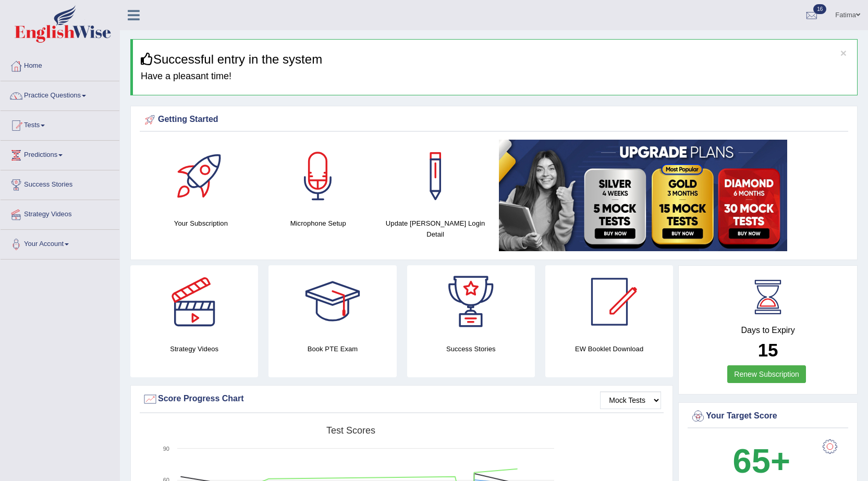 Image resolution: width=868 pixels, height=481 pixels. I want to click on a: Tests, so click(60, 124).